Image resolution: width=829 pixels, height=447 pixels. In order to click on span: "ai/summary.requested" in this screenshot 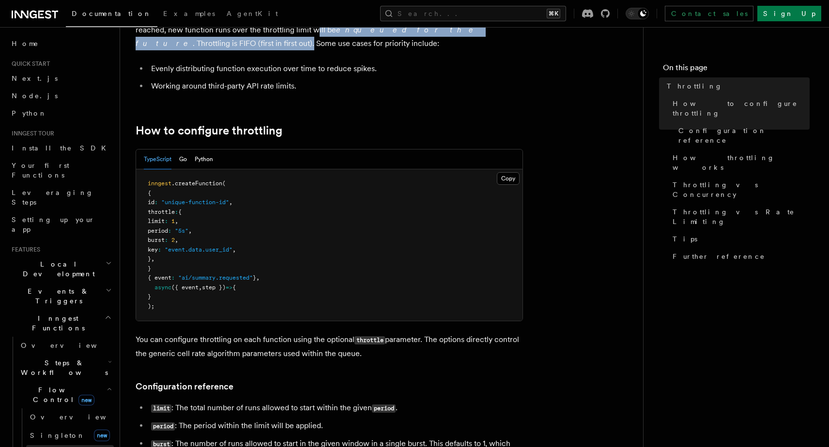, I will do `click(215, 278)`.